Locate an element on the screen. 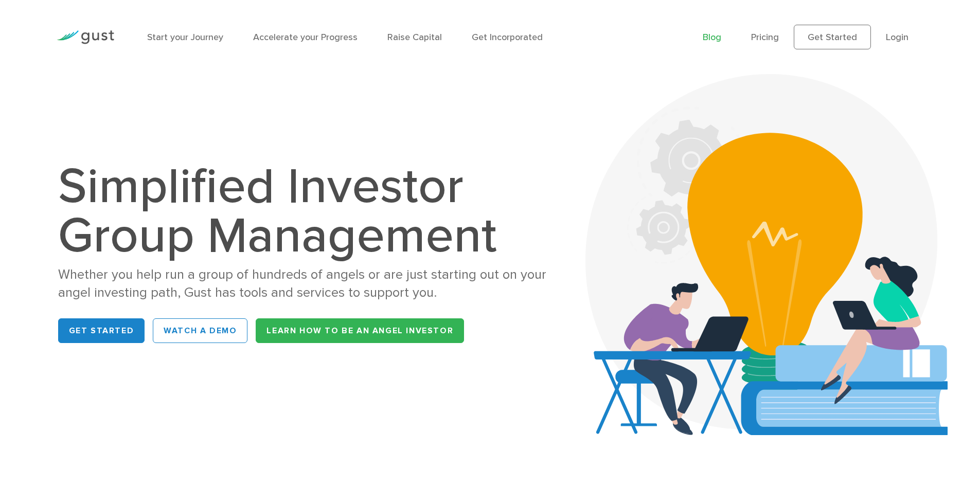 This screenshot has width=980, height=486. img: Gust Logo is located at coordinates (86, 37).